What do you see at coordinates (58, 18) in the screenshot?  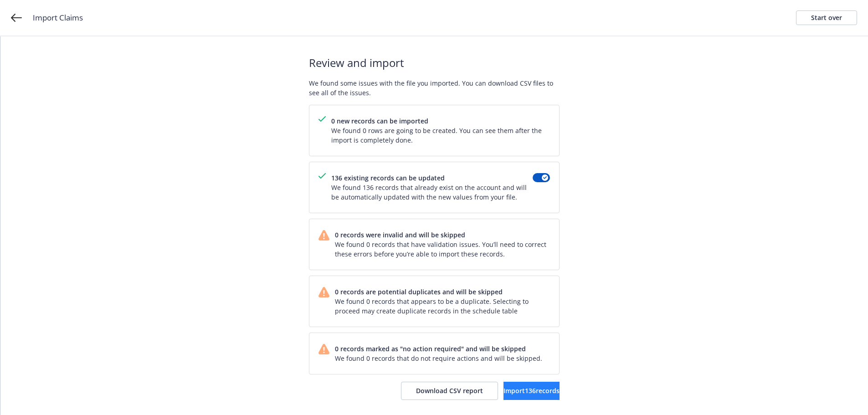 I see `span: Import Claims` at bounding box center [58, 18].